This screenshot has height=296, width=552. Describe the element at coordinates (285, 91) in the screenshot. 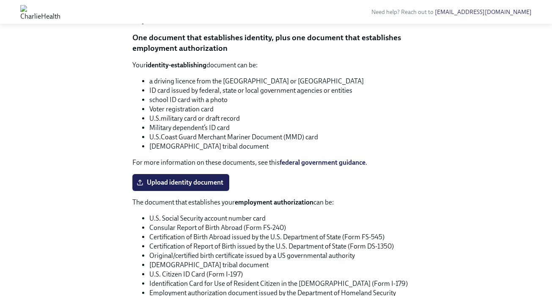

I see `li: ID card issued by federal, state or local government agencies or entities` at that location.